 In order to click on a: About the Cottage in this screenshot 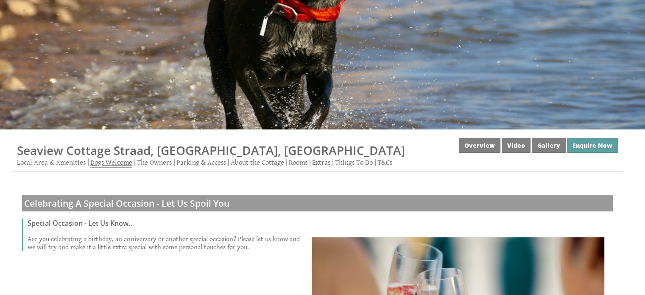, I will do `click(257, 162)`.